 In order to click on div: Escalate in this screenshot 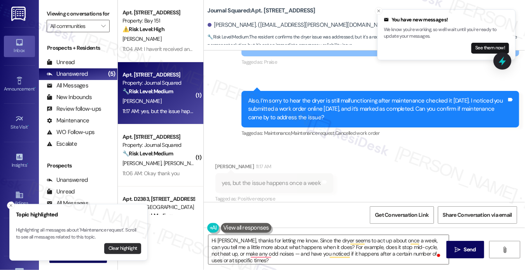, I will do `click(62, 144)`.